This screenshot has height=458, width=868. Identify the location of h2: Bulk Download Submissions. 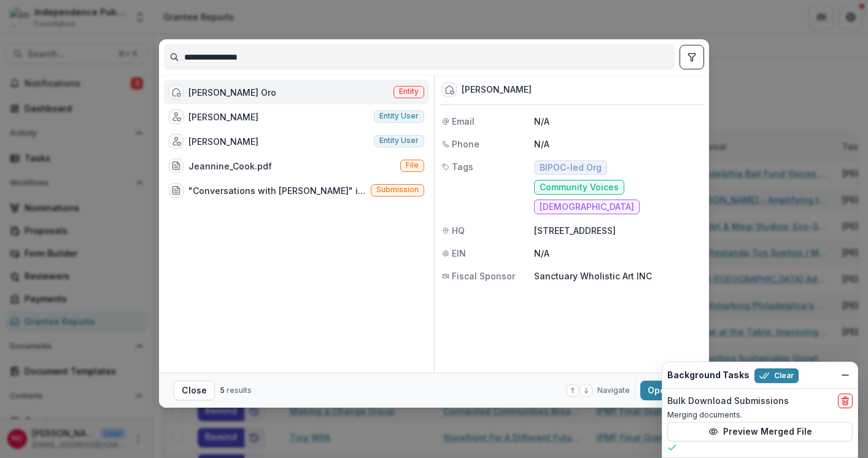
(728, 401).